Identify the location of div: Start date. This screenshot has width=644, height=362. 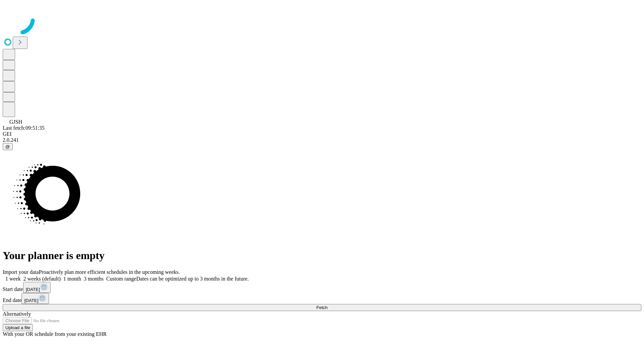
(322, 287).